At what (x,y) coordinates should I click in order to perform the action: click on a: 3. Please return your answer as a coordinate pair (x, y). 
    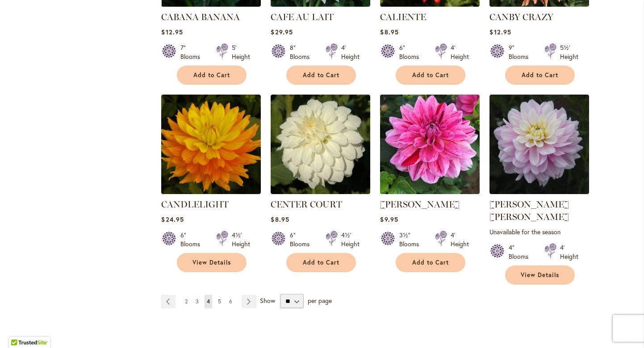
    Looking at the image, I should click on (197, 301).